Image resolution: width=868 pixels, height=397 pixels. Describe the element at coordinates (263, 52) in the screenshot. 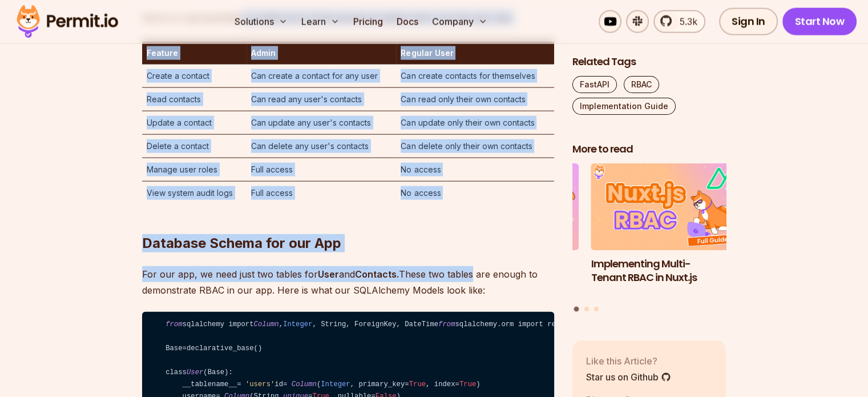

I see `strong: Admin` at that location.